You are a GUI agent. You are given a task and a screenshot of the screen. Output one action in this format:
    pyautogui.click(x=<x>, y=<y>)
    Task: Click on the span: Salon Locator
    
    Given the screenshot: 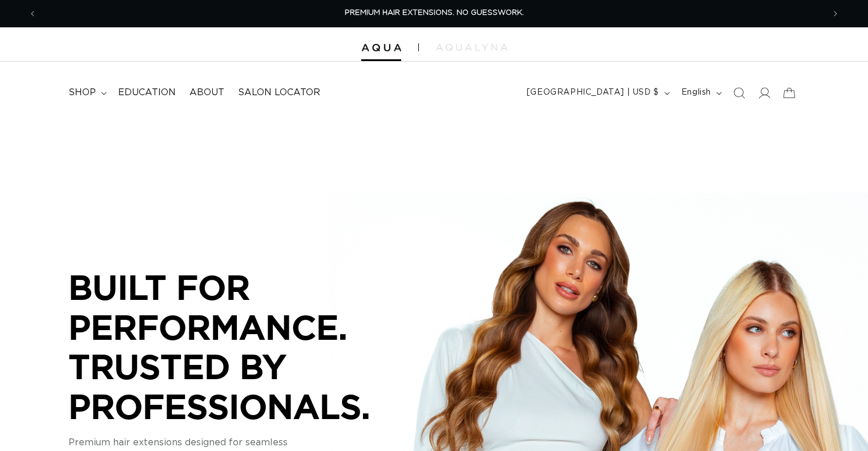 What is the action you would take?
    pyautogui.click(x=280, y=92)
    